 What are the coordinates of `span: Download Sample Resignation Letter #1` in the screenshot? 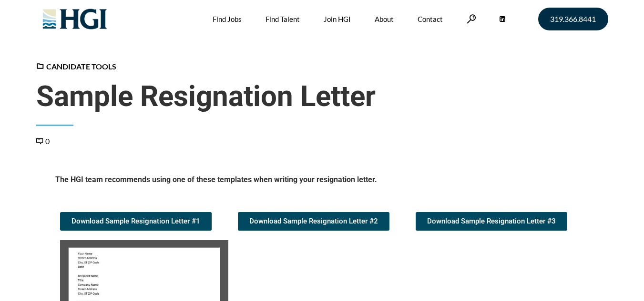 It's located at (135, 222).